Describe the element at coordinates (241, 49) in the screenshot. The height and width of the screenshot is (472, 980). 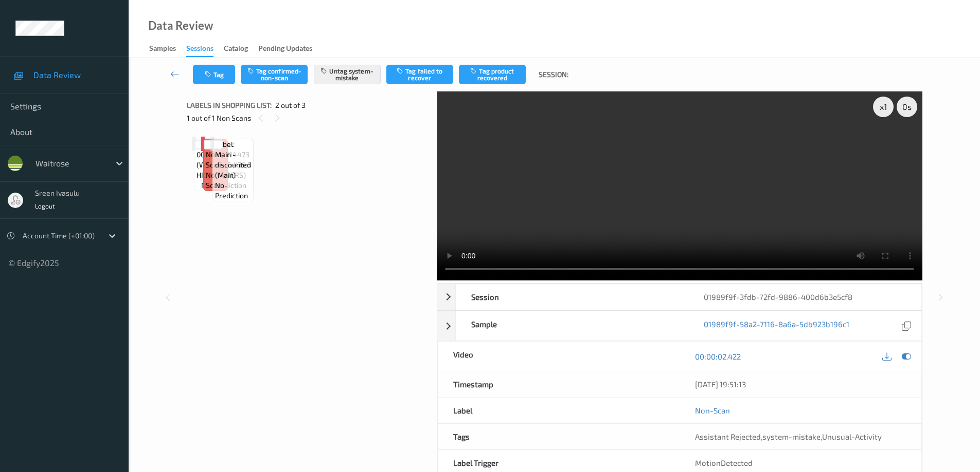
I see `a: Catalog` at that location.